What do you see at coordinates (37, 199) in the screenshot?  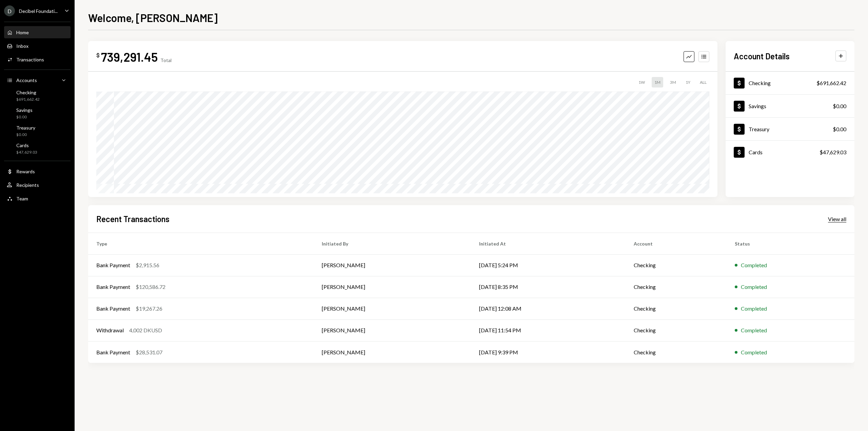 I see `a: Team` at bounding box center [37, 199].